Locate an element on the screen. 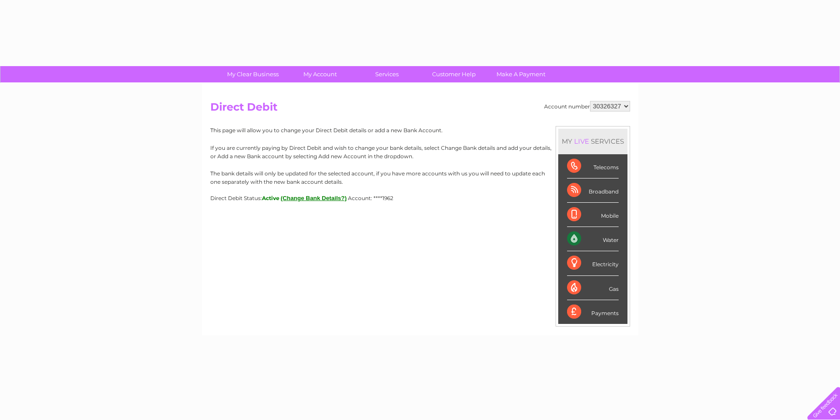 This screenshot has width=840, height=420. div: Payments is located at coordinates (593, 312).